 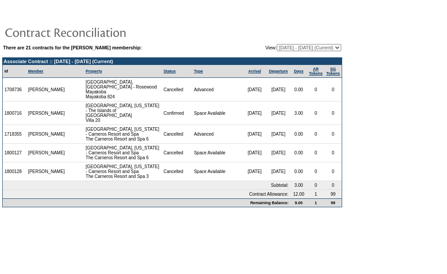 What do you see at coordinates (14, 89) in the screenshot?
I see `td: 1708736` at bounding box center [14, 89].